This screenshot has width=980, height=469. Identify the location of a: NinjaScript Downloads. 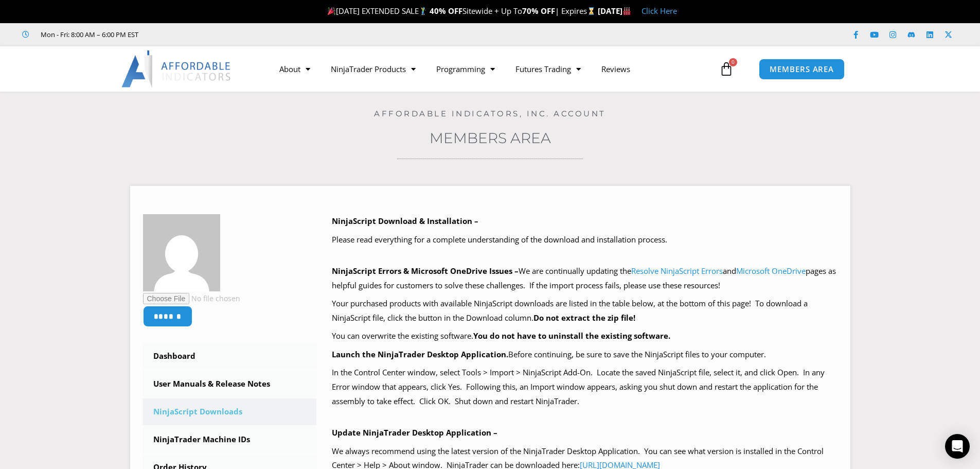
(230, 412).